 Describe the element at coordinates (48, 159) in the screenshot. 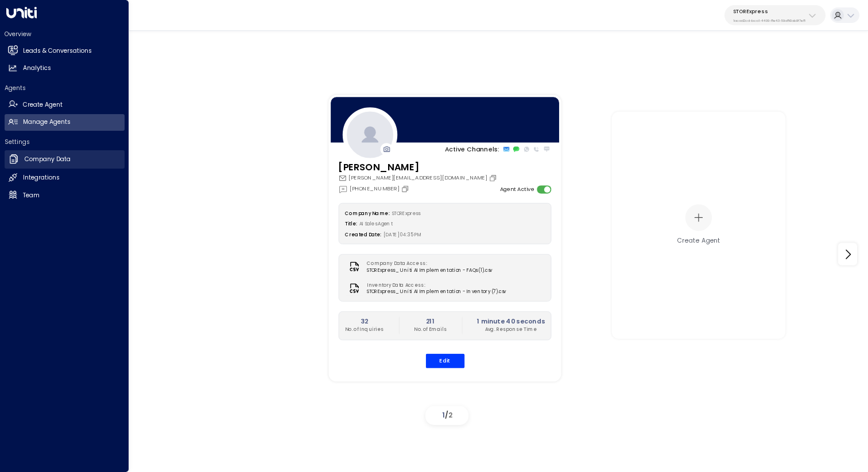

I see `h2: Company Data` at that location.